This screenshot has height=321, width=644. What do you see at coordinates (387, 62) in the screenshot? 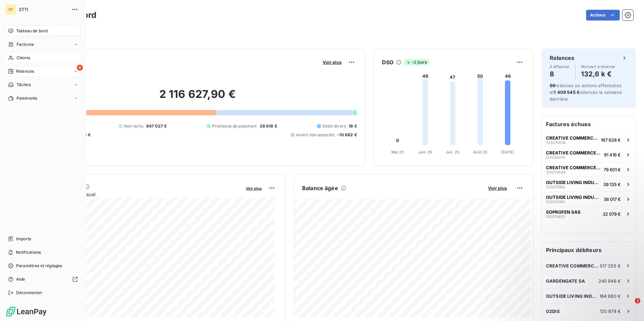
I see `h6: DSO` at bounding box center [387, 62].